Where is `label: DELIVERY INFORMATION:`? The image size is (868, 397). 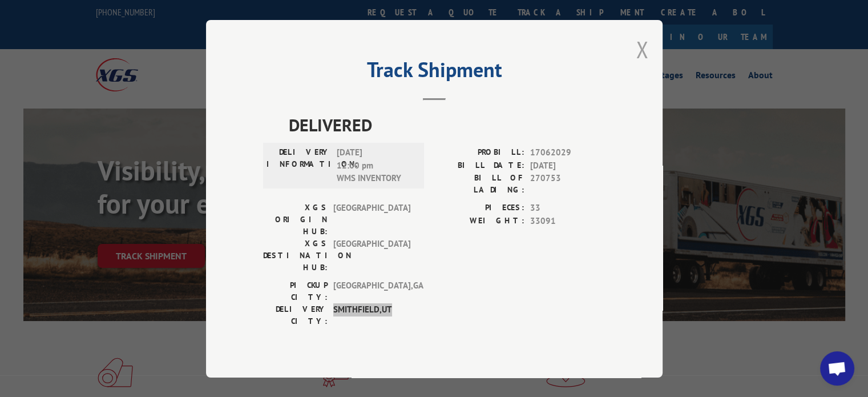
label: DELIVERY INFORMATION: is located at coordinates (298, 166).